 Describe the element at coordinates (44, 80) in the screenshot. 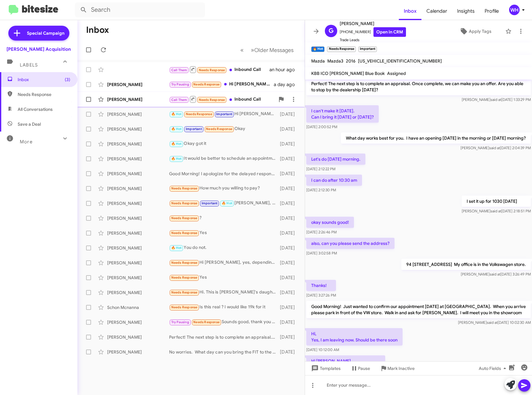

I see `span: Inbox` at that location.